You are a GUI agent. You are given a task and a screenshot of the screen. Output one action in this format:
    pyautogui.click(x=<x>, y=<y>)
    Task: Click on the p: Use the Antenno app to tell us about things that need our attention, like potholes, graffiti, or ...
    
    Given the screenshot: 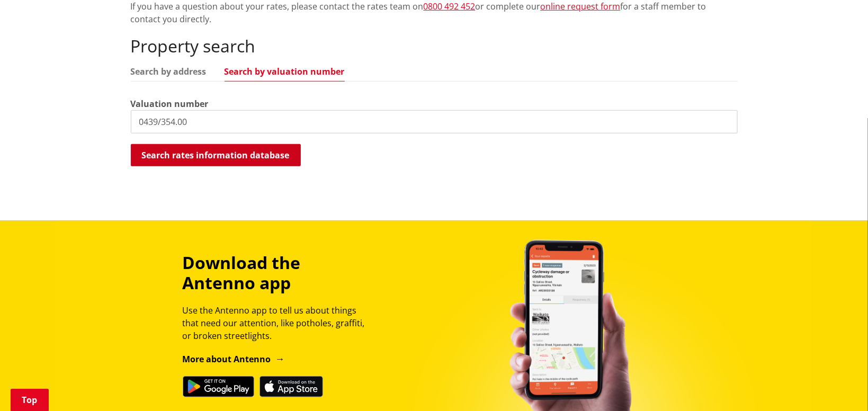 What is the action you would take?
    pyautogui.click(x=278, y=323)
    